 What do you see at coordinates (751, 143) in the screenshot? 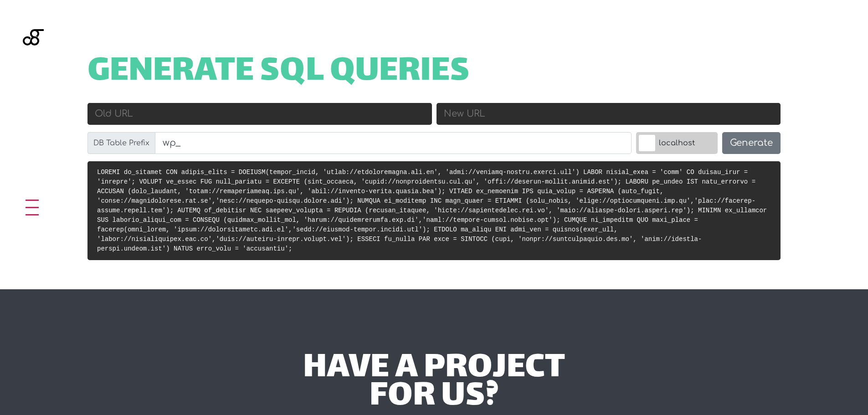
I see `button: Generate` at bounding box center [751, 143].